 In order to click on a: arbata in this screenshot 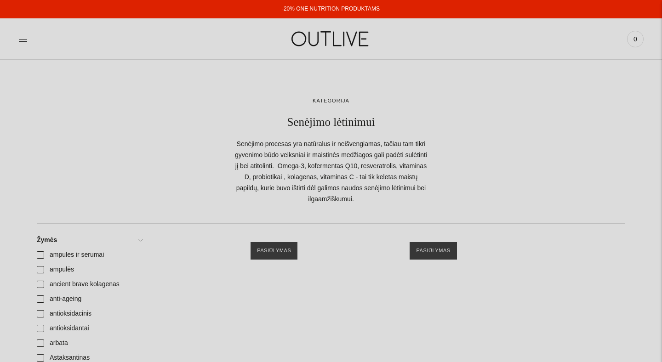, I will do `click(89, 343)`.